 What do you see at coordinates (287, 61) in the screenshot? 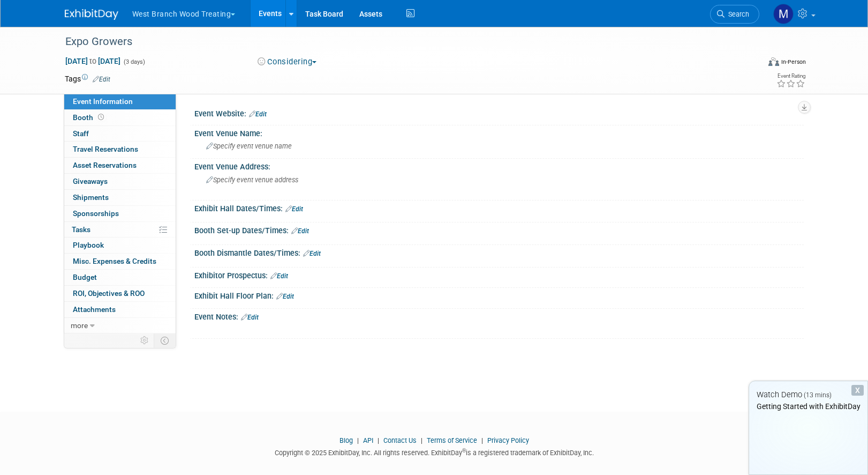
I see `button: Considering` at bounding box center [287, 61].